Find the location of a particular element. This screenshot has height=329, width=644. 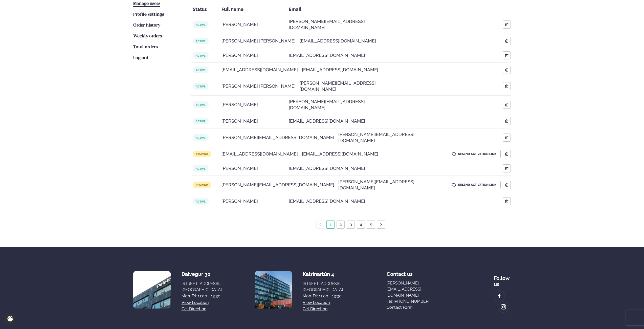

a: Total orders is located at coordinates (145, 47).